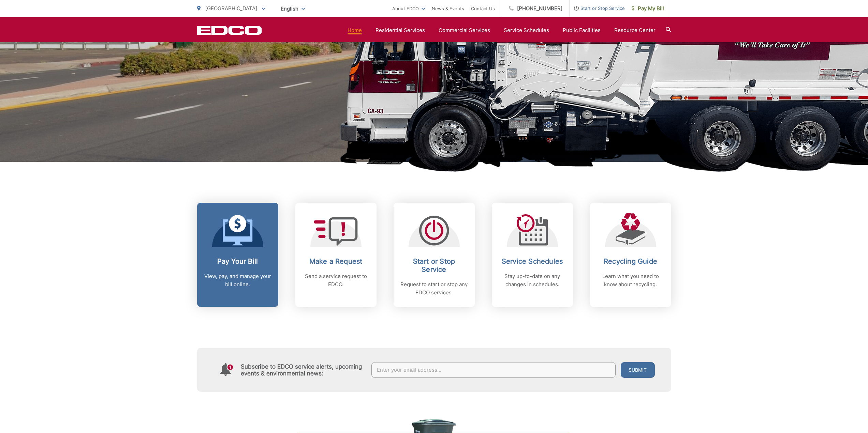 The height and width of the screenshot is (433, 868). I want to click on p: Learn what you need to know about recycling., so click(631, 280).